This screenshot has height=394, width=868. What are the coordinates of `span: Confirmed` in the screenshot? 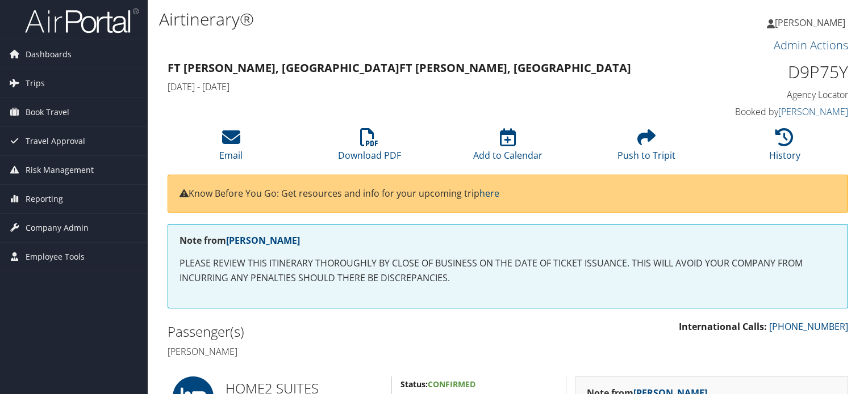 It's located at (451, 384).